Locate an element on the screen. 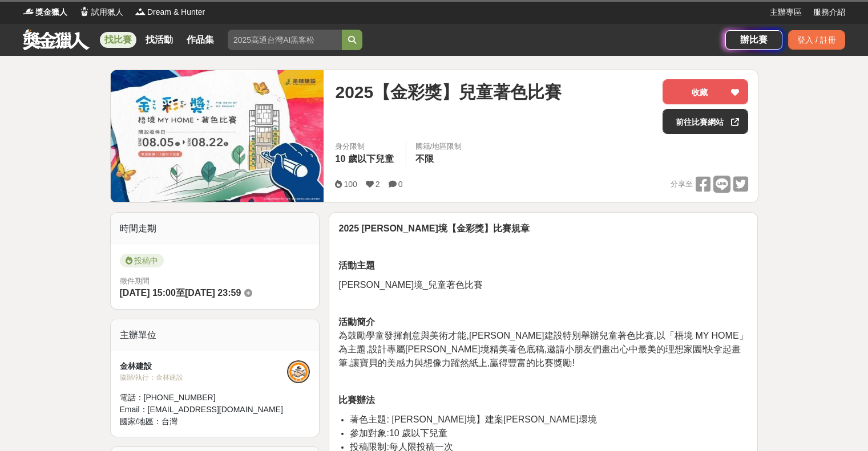 The width and height of the screenshot is (868, 451). a: 主辦專區 is located at coordinates (785, 12).